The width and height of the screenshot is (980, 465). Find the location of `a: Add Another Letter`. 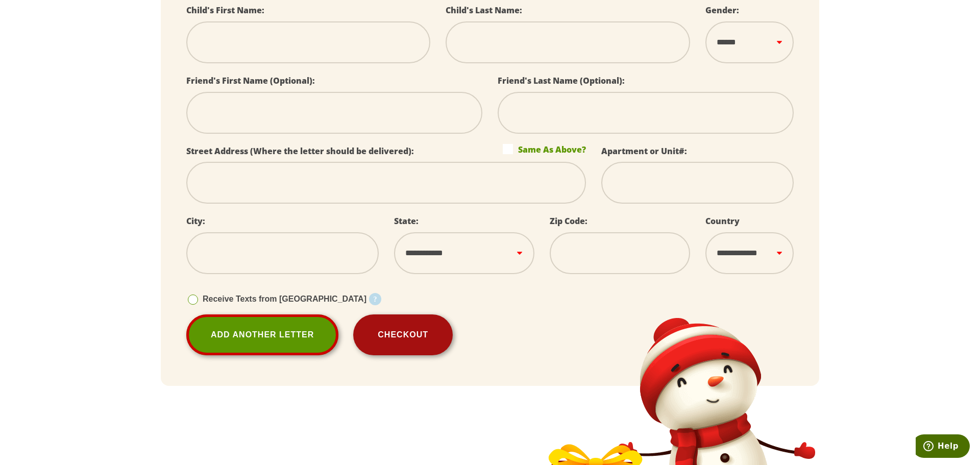

a: Add Another Letter is located at coordinates (262, 335).